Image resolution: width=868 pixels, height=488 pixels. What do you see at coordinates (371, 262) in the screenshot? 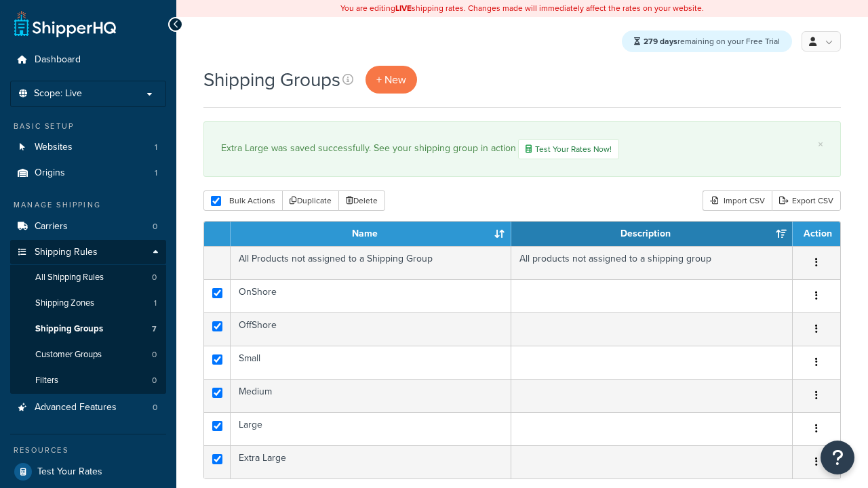
I see `td: All Products not assigned to a Shipping Group` at bounding box center [371, 262].